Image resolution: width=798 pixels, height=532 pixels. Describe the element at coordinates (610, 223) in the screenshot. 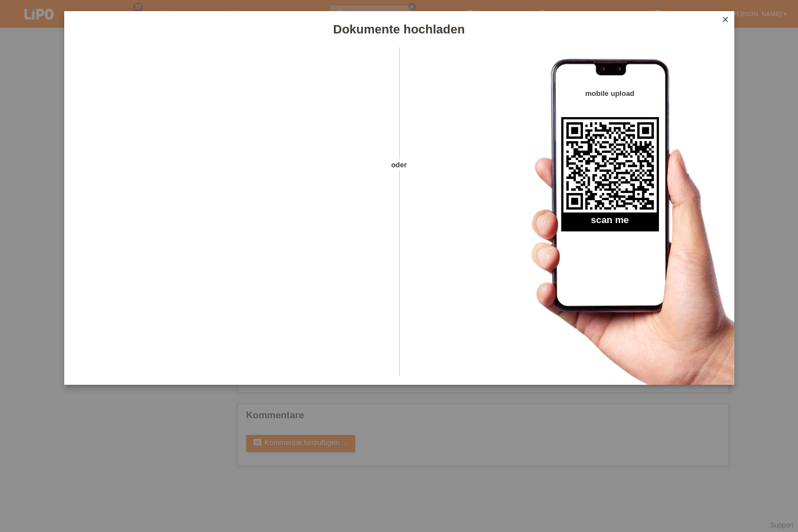

I see `h2: scan me` at that location.